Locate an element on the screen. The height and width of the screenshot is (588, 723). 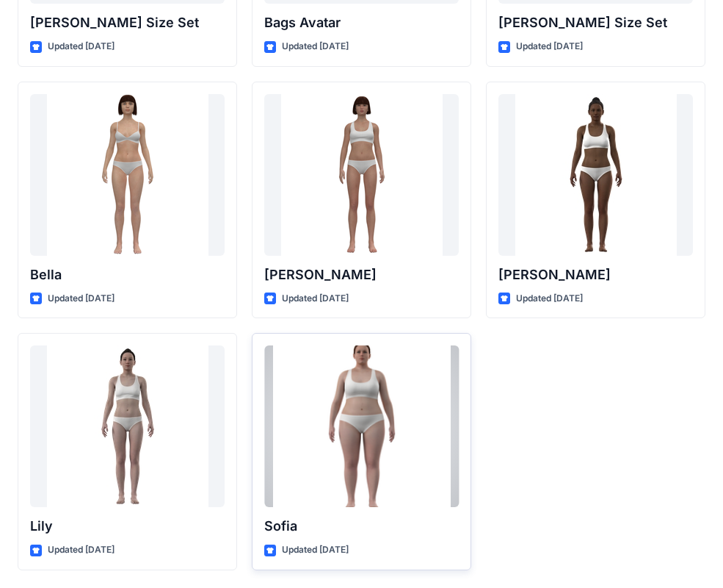
p: Lily is located at coordinates (127, 526).